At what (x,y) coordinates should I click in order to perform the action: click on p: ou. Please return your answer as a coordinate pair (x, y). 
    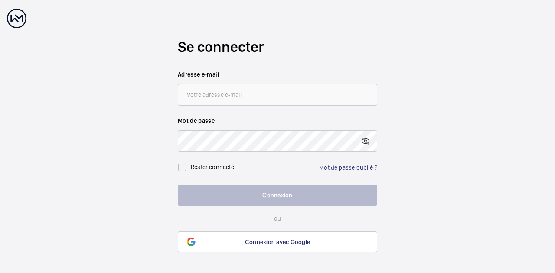
    Looking at the image, I should click on (277, 219).